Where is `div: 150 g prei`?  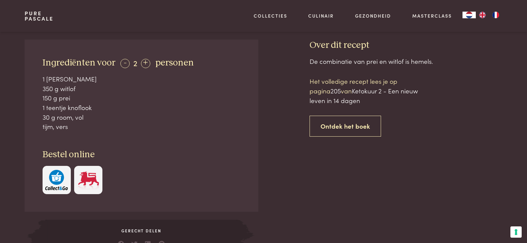
div: 150 g prei is located at coordinates (142, 98).